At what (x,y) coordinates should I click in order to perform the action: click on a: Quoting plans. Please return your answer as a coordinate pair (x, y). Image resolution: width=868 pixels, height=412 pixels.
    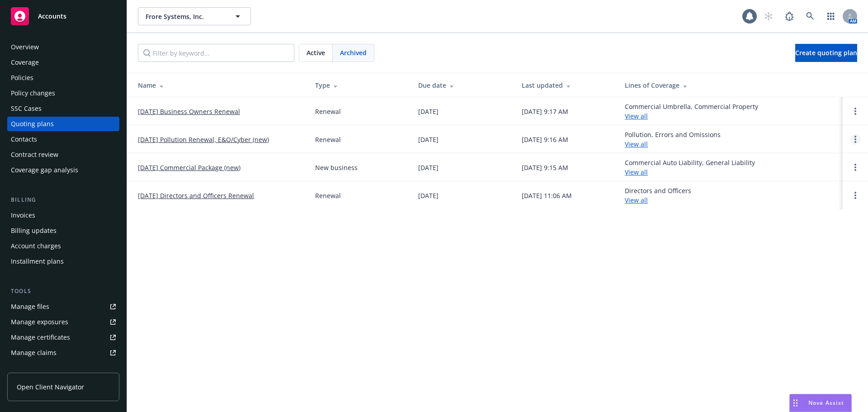
    Looking at the image, I should click on (64, 124).